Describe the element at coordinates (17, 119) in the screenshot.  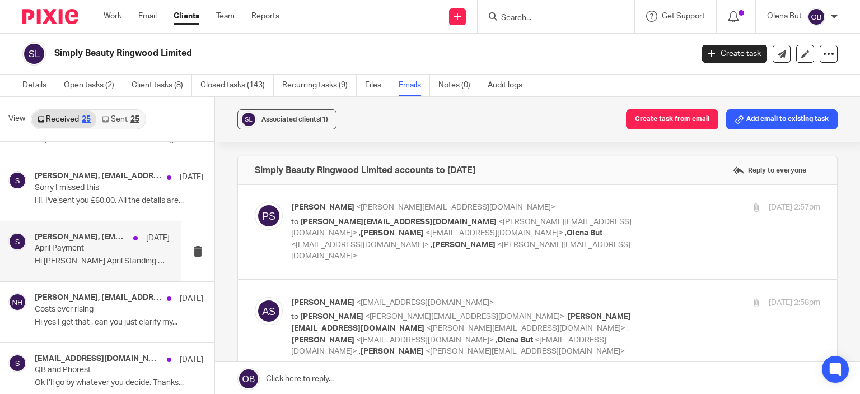
I see `span: View` at that location.